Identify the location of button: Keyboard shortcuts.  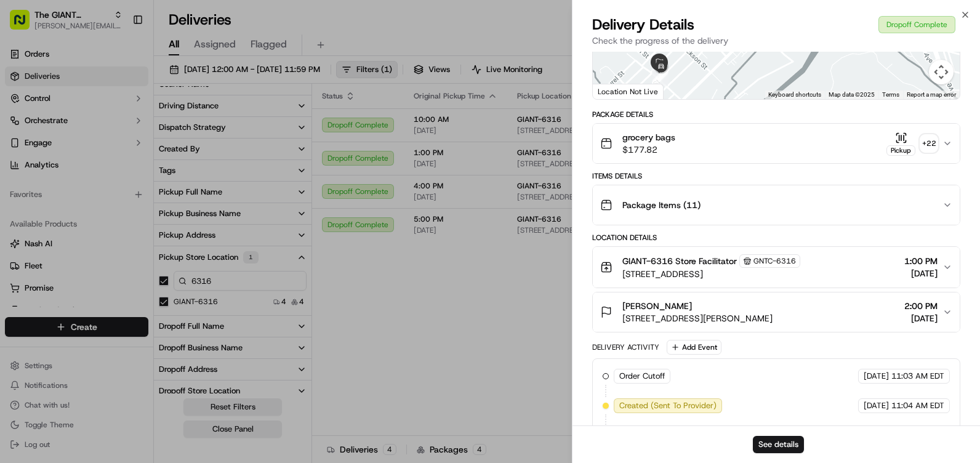
(795, 95).